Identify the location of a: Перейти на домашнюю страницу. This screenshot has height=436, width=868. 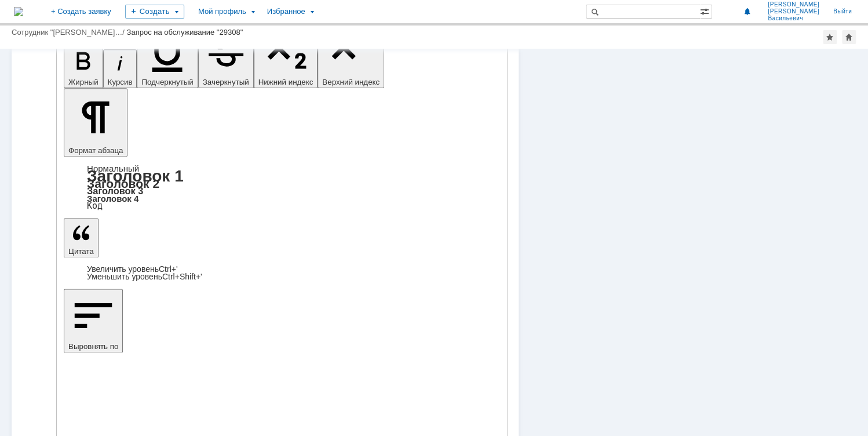
(19, 11).